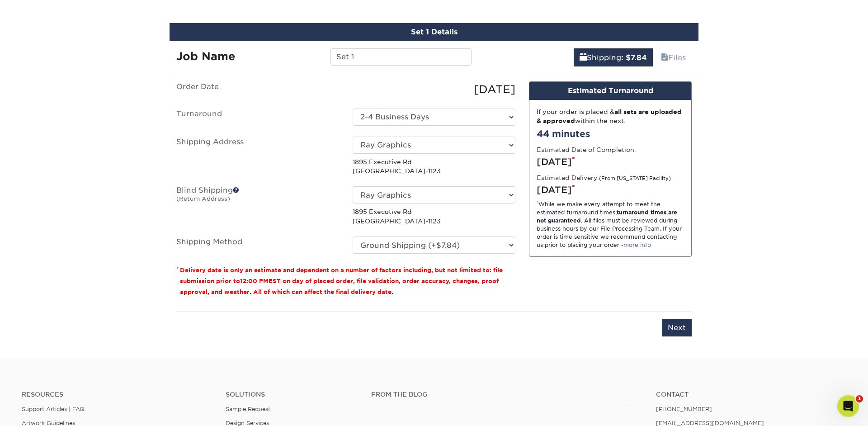  What do you see at coordinates (610, 225) in the screenshot?
I see `div: While we make every attempt to meet the estimated turnaround times; . All files must be reviewed ...` at bounding box center [610, 225].